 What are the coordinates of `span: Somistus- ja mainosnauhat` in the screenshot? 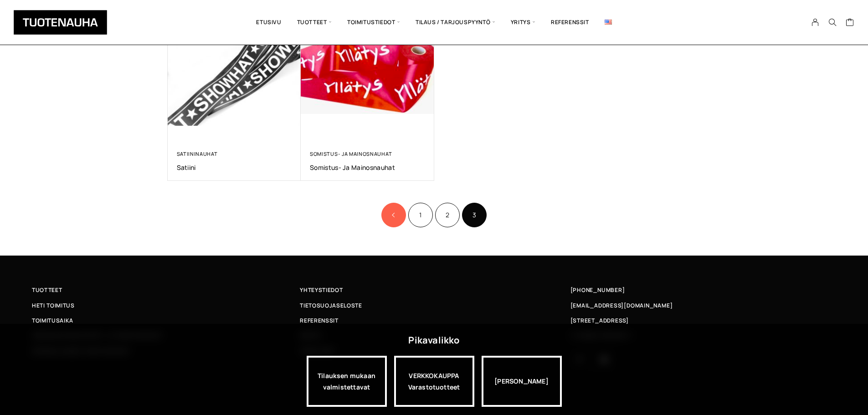 It's located at (367, 167).